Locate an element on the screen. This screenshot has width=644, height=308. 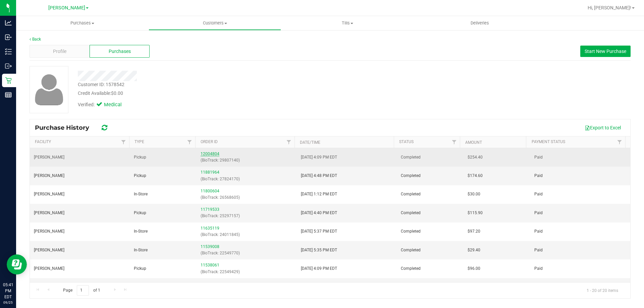
div: Credit Available: is located at coordinates (226, 93).